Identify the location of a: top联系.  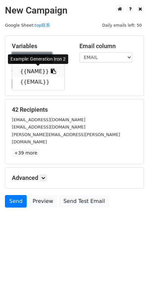
(42, 25).